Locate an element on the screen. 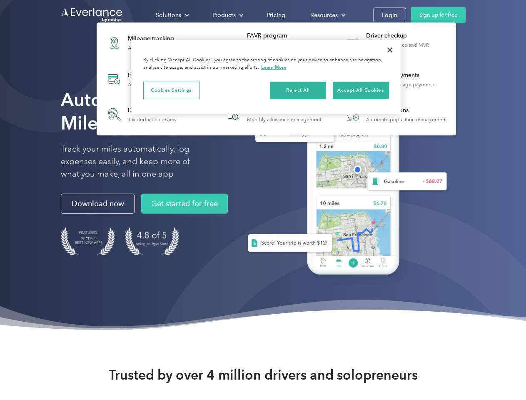 The height and width of the screenshot is (400, 526). div: Automatic mileage logs is located at coordinates (155, 48).